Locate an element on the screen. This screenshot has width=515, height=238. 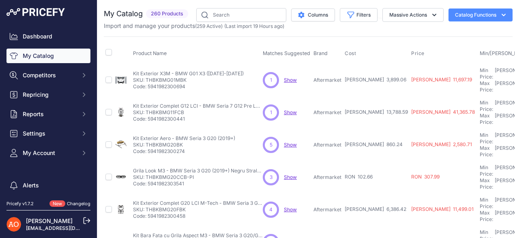
span: New is located at coordinates (57, 204).